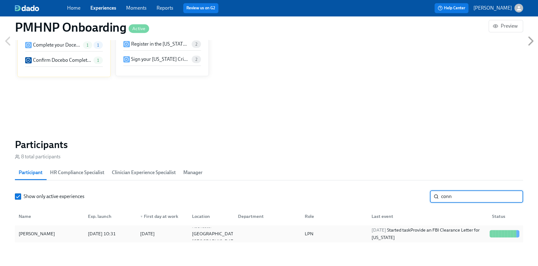 The image size is (538, 266). Describe the element at coordinates (451, 8) in the screenshot. I see `span: Help Center` at that location.